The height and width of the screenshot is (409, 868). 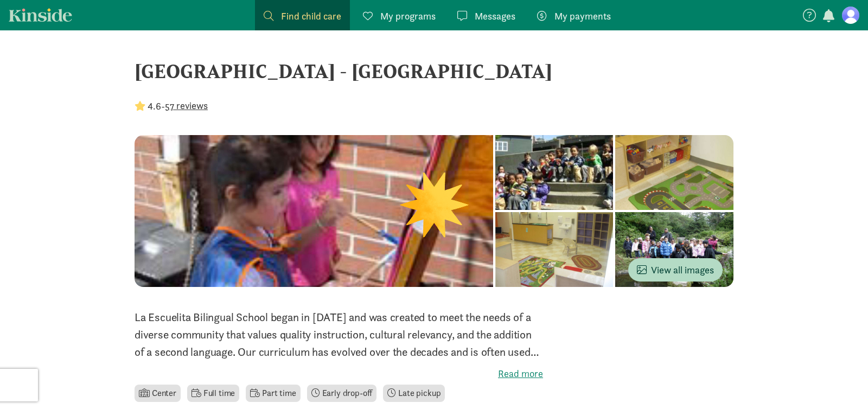 What do you see at coordinates (408, 16) in the screenshot?
I see `span: My programs` at bounding box center [408, 16].